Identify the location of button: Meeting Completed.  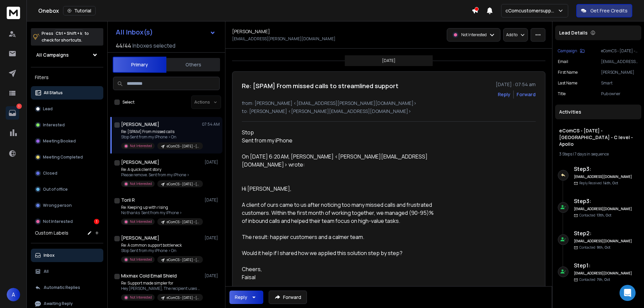
(67, 157).